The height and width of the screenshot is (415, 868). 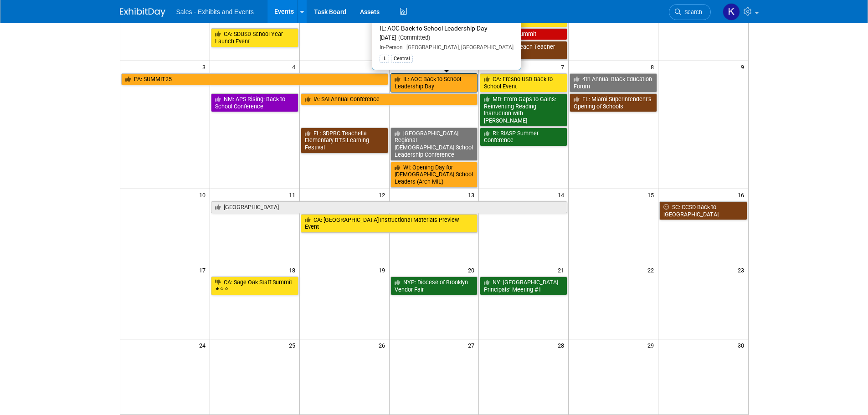 What do you see at coordinates (523, 83) in the screenshot?
I see `a: CA: Fresno USD Back to School Event` at bounding box center [523, 83].